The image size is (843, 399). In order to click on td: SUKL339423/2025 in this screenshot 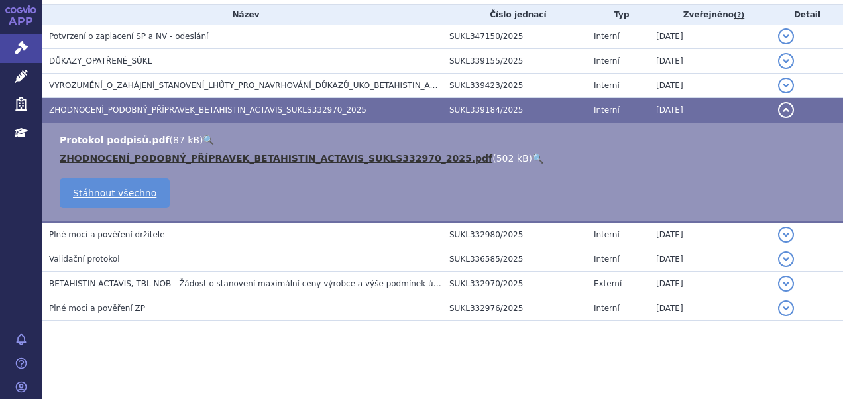, I will do `click(515, 85)`.